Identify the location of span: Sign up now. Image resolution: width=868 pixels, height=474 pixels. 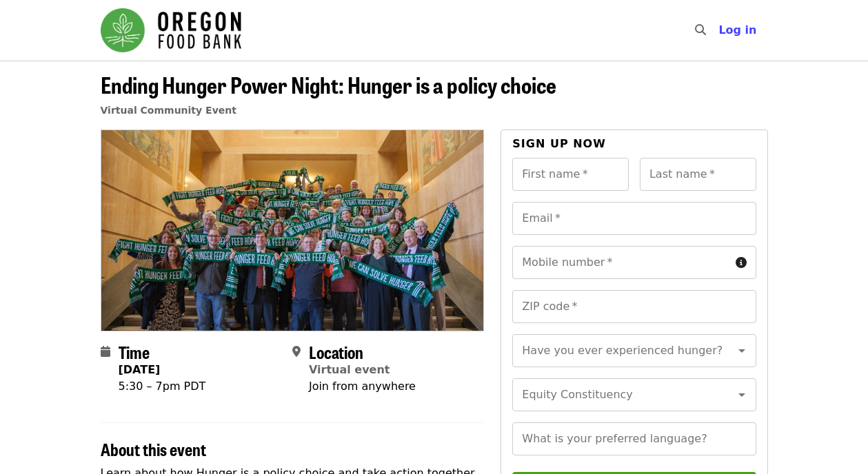
(559, 143).